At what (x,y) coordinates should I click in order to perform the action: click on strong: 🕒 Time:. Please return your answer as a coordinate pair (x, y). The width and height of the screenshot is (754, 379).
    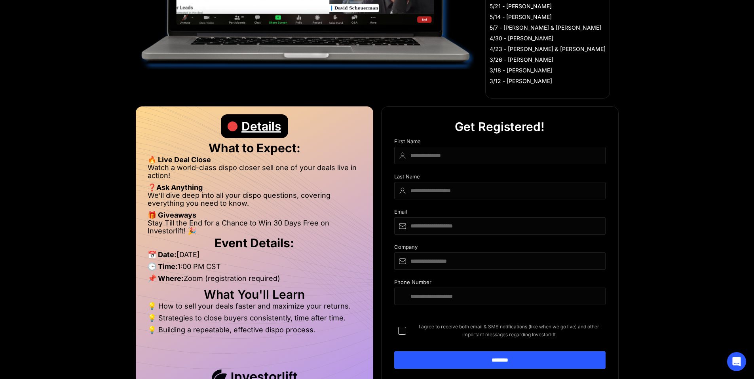
    Looking at the image, I should click on (163, 266).